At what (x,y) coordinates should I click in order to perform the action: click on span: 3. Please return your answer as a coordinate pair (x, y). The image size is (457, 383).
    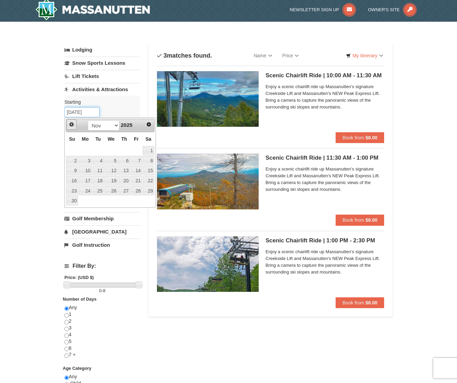
    Looking at the image, I should click on (165, 56).